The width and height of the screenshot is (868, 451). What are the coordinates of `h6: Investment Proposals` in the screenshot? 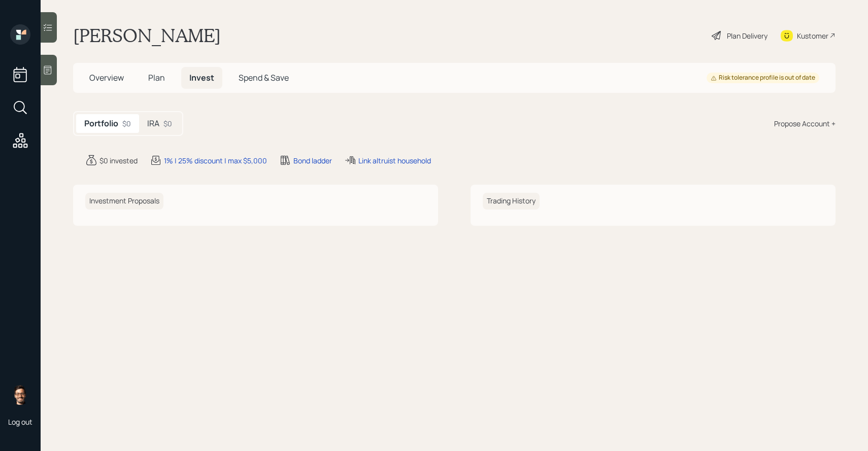 It's located at (124, 201).